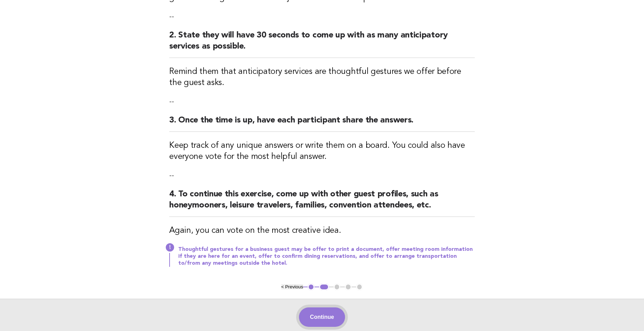 The height and width of the screenshot is (331, 644). I want to click on h2: 3. Once the time is up, have each participant share the answers., so click(322, 123).